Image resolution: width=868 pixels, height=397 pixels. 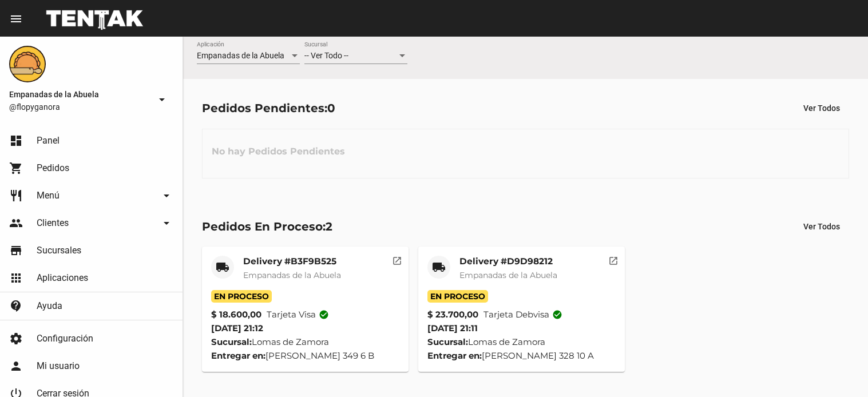 I want to click on span: 0, so click(x=331, y=108).